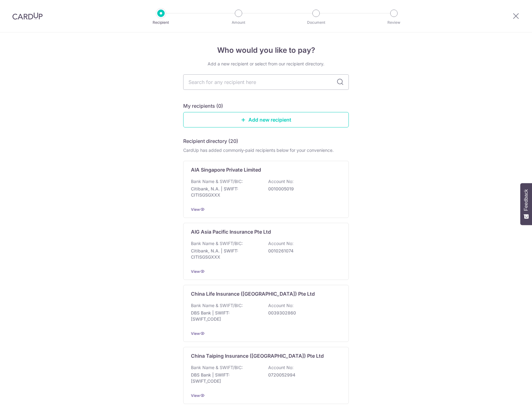 This screenshot has height=408, width=532. I want to click on img: CardUp, so click(27, 16).